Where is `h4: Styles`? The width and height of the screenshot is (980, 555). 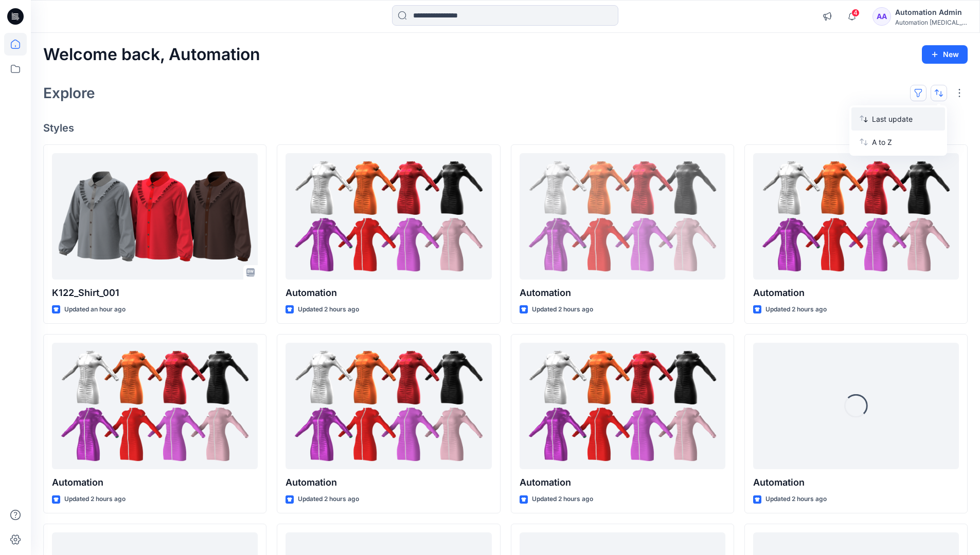
h4: Styles is located at coordinates (505, 128).